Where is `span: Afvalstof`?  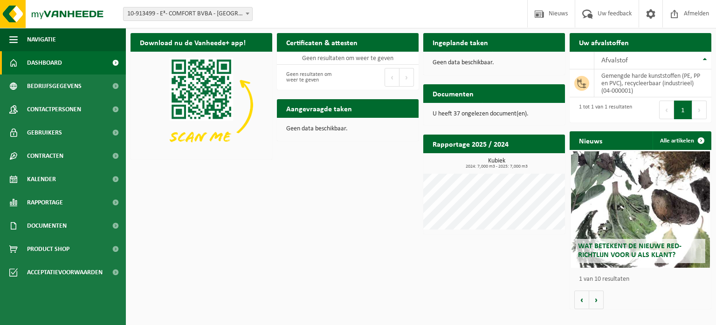 span: Afvalstof is located at coordinates (615, 61).